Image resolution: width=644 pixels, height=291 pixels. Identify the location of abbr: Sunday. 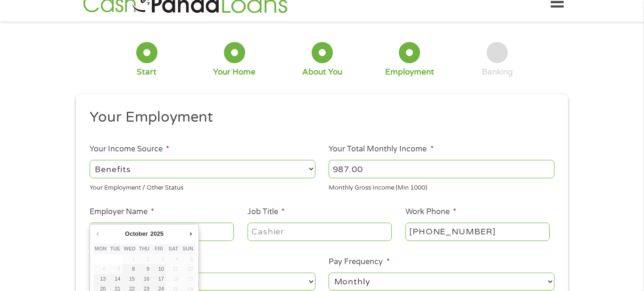
(188, 249).